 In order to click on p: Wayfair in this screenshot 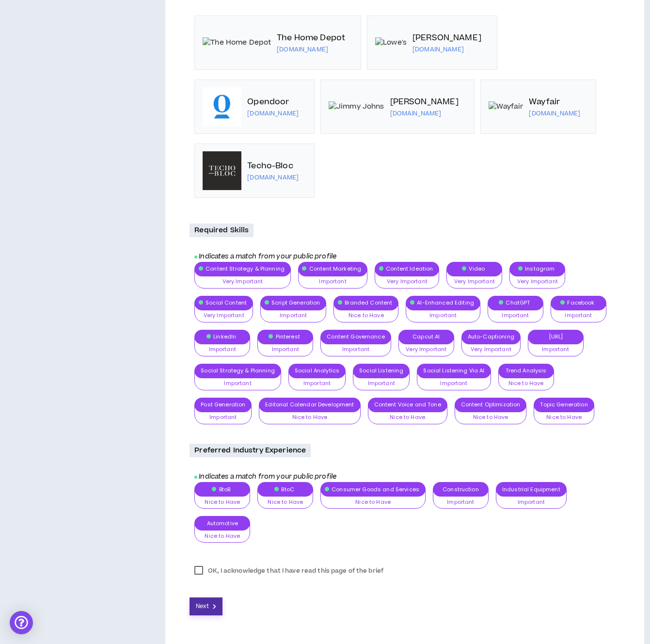, I will do `click(555, 102)`.